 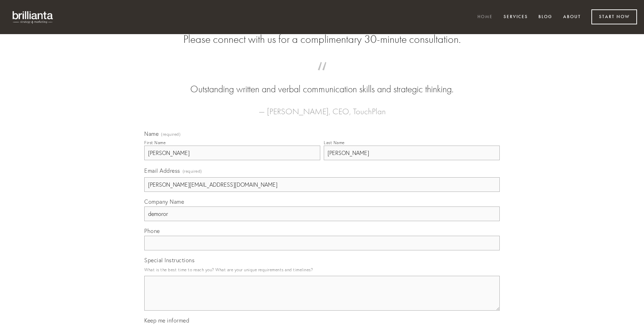 I want to click on span: Special Instructions, so click(x=170, y=260).